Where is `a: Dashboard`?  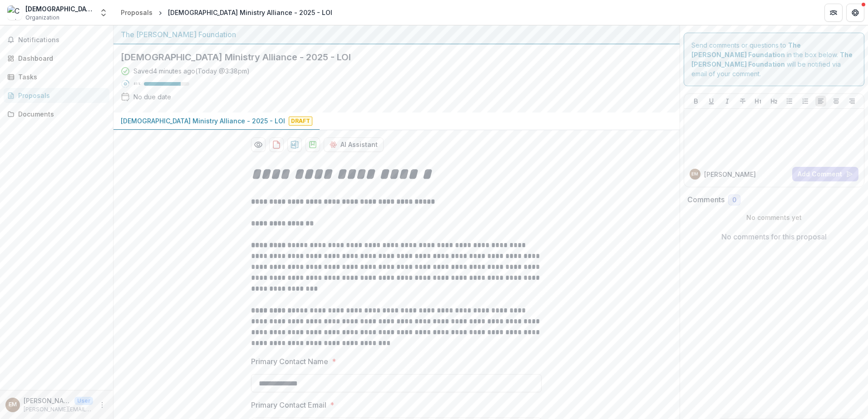 a: Dashboard is located at coordinates (56, 58).